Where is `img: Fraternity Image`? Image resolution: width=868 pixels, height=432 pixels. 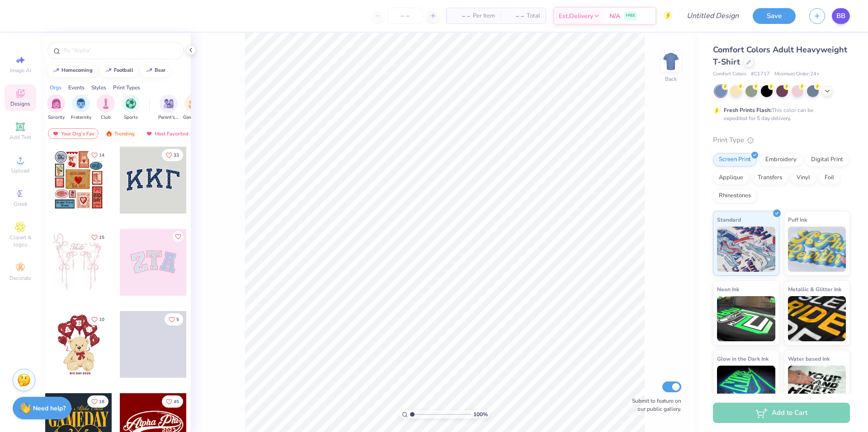
img: Fraternity Image is located at coordinates (81, 103).